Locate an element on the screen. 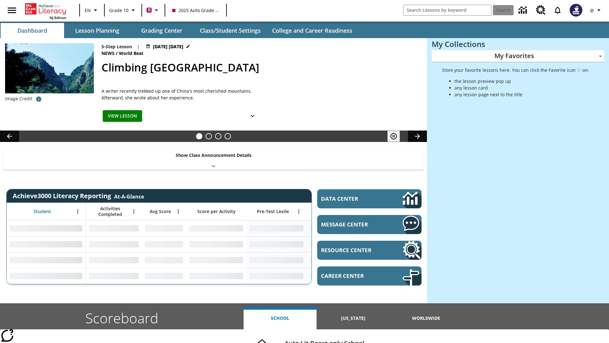  span: NJ Edition is located at coordinates (58, 17).